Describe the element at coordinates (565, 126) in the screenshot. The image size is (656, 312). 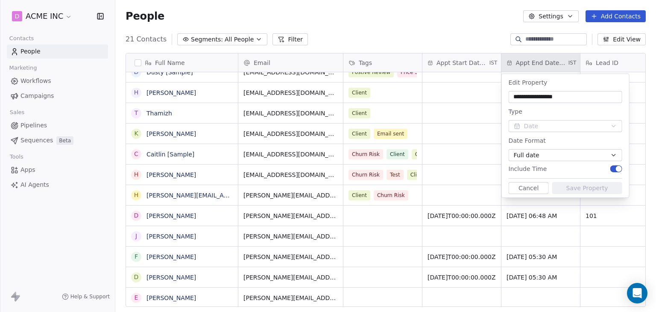
I see `button: Date` at that location.